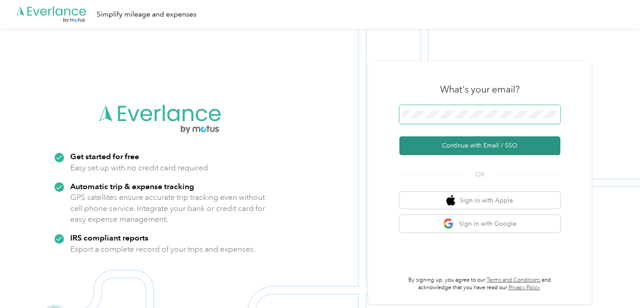 The width and height of the screenshot is (644, 308). What do you see at coordinates (480, 201) in the screenshot?
I see `button: apple logoSign in with Apple` at bounding box center [480, 201].